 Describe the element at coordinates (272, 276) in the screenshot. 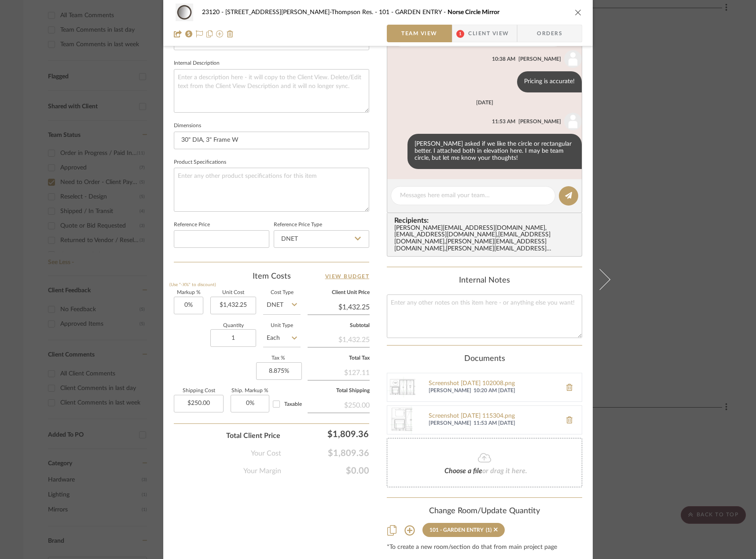

I see `div: Item Costs` at that location.